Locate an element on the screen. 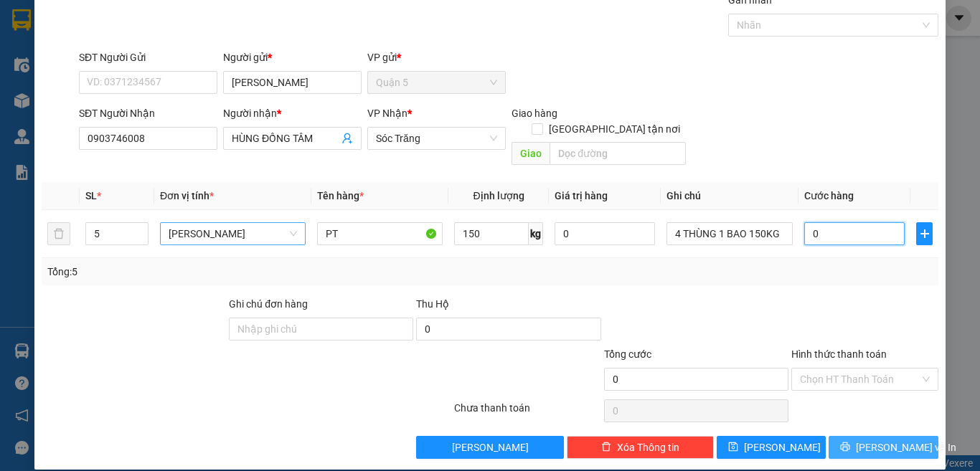 Image resolution: width=980 pixels, height=471 pixels. th: Ghi chú is located at coordinates (729, 195).